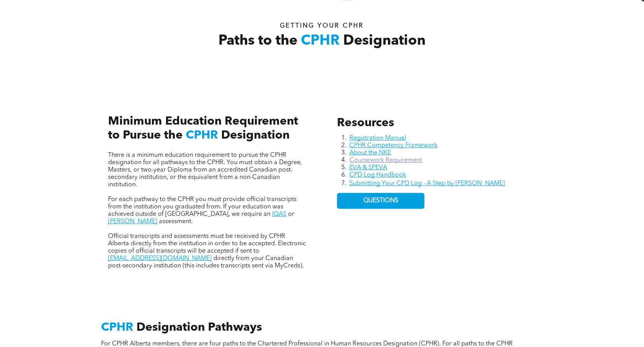  Describe the element at coordinates (380, 201) in the screenshot. I see `a: QUESTIONS` at that location.